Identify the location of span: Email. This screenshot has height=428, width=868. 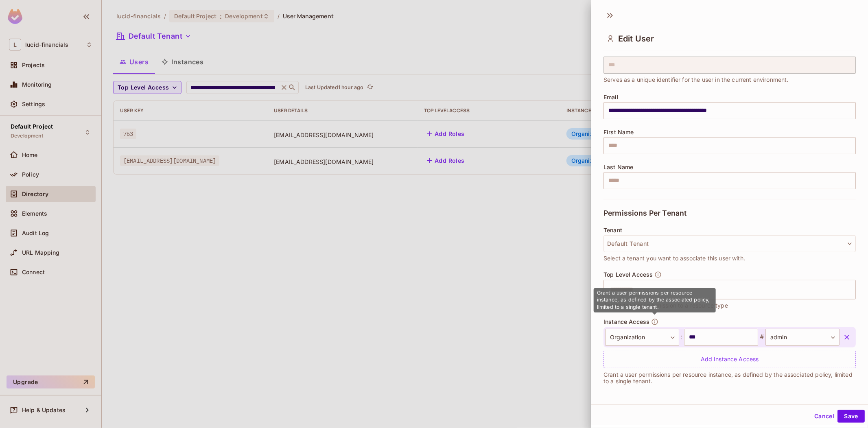
(611, 97).